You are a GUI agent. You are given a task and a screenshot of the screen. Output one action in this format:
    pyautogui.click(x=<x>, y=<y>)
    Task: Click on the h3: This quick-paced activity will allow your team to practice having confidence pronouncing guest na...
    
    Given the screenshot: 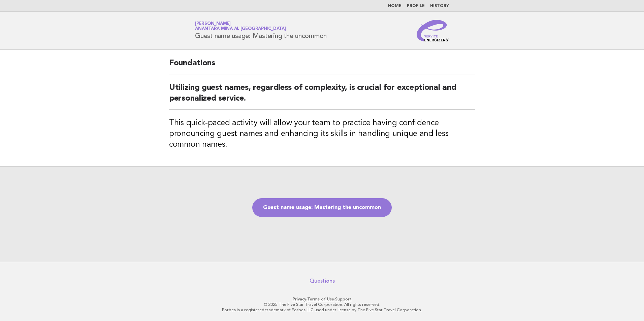 What is the action you would take?
    pyautogui.click(x=322, y=134)
    